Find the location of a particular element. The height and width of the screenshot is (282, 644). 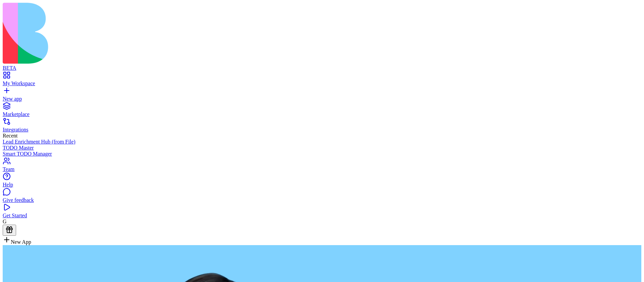

a: TODO Master is located at coordinates (322, 148).